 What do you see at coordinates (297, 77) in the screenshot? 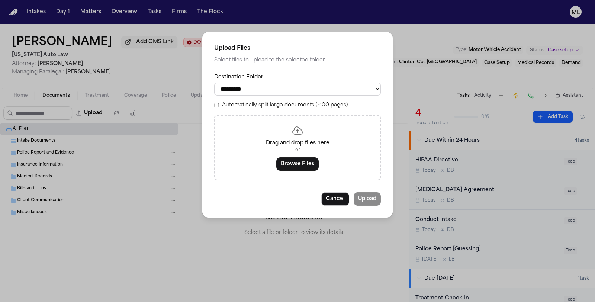
I see `label: Destination Folder` at bounding box center [297, 77].